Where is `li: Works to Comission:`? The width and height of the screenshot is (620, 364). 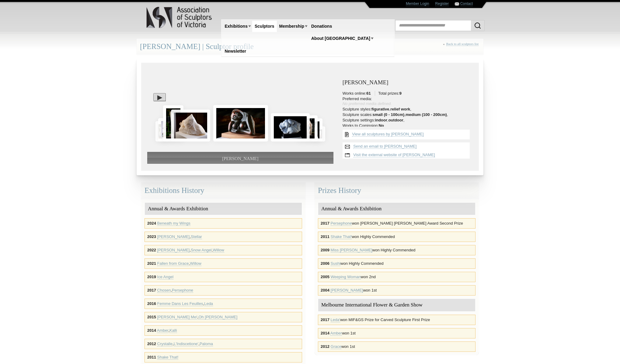
li: Works to Comission: is located at coordinates (408, 126).